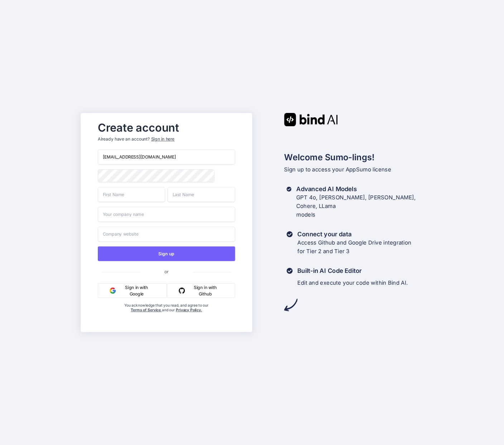  I want to click on img: Bind AI logo, so click(311, 119).